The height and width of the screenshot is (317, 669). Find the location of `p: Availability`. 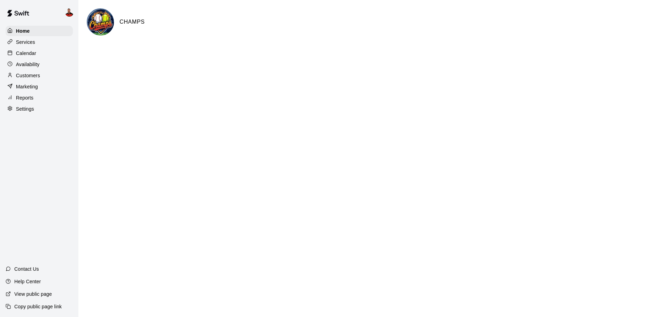

p: Availability is located at coordinates (28, 64).